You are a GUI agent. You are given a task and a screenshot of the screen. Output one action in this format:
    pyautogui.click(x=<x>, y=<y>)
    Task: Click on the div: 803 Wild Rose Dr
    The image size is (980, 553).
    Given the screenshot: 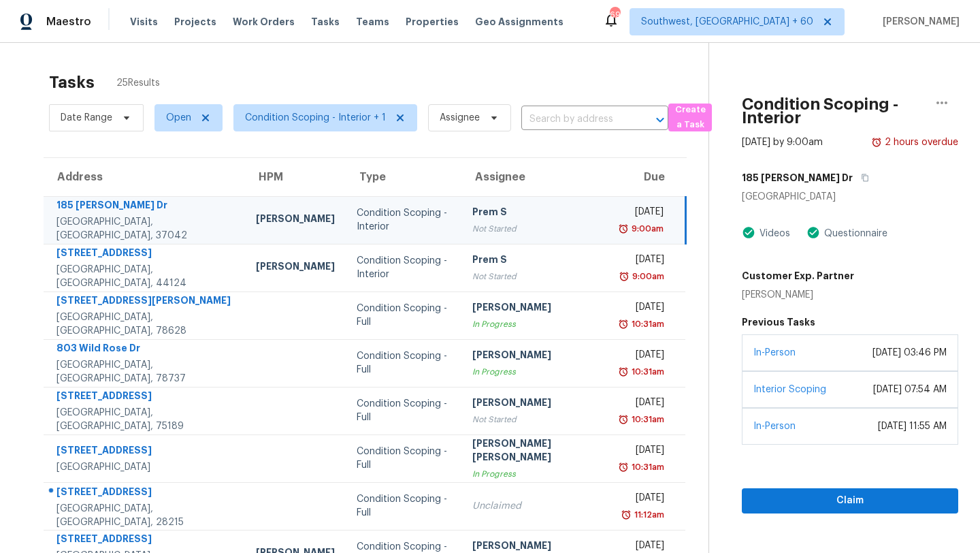 What is the action you would take?
    pyautogui.click(x=145, y=349)
    